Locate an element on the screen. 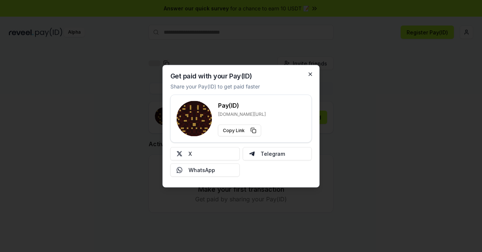 The image size is (482, 252). h3: Pay(ID) is located at coordinates (242, 105).